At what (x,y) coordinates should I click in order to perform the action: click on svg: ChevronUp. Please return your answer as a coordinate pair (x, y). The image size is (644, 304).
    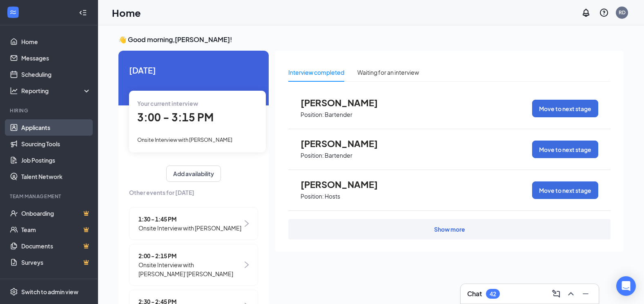
    Looking at the image, I should click on (571, 294).